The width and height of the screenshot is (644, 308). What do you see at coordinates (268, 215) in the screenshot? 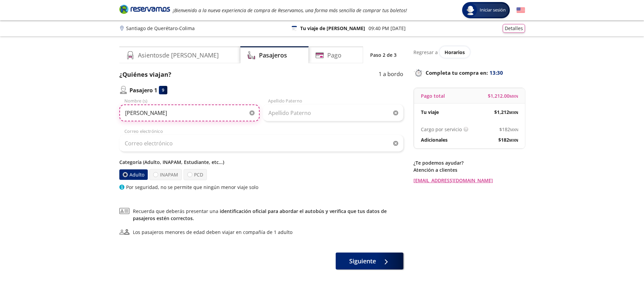
I see `span: Recuerda que deberás presentar una` at bounding box center [268, 215].